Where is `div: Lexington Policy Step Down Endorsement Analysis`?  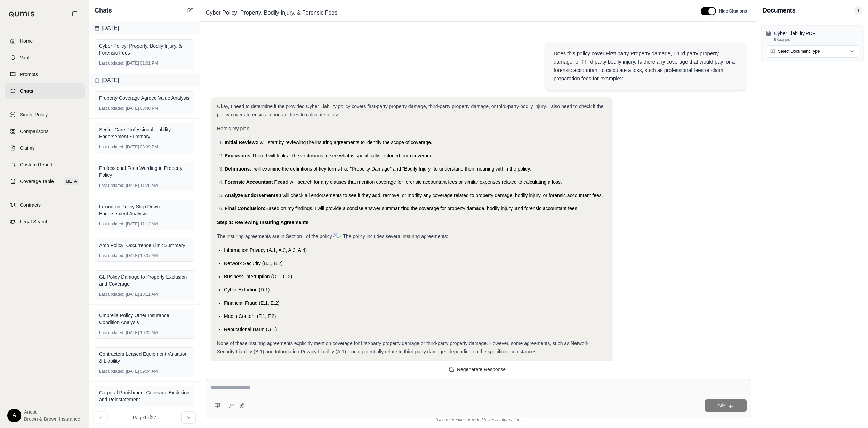
div: Lexington Policy Step Down Endorsement Analysis is located at coordinates (144, 210).